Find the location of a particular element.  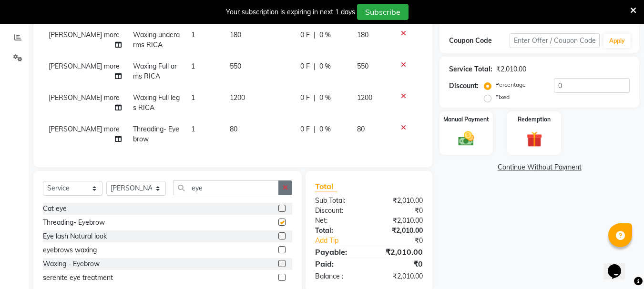

div: serenite eye treatment is located at coordinates (78, 278).